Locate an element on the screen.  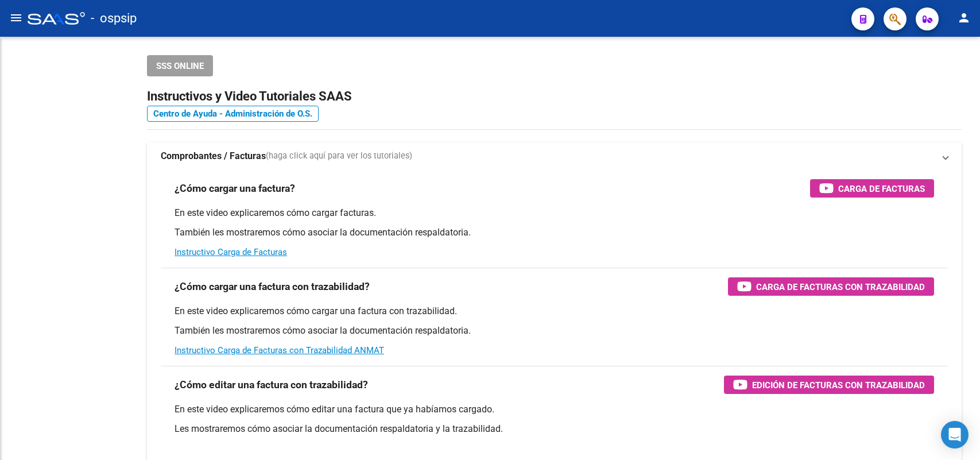
a: Instructivo Carga de Facturas is located at coordinates (231, 252).